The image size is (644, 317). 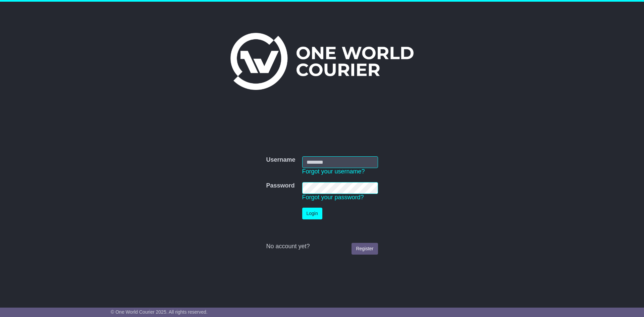 What do you see at coordinates (280, 160) in the screenshot?
I see `label: Username` at bounding box center [280, 160].